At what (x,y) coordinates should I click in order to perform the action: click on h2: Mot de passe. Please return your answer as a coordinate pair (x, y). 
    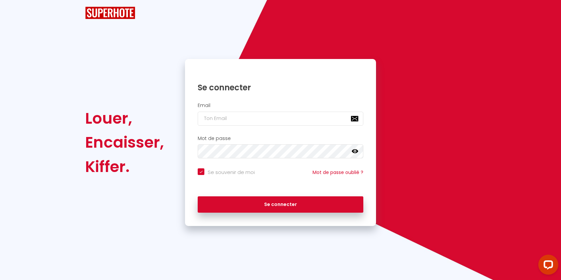
    Looking at the image, I should click on (280, 138).